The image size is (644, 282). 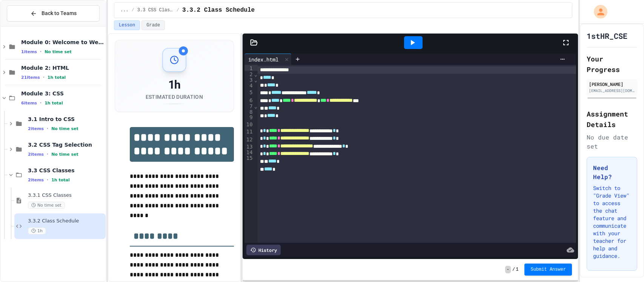 What do you see at coordinates (612, 142) in the screenshot?
I see `div: No due date set` at bounding box center [612, 142].